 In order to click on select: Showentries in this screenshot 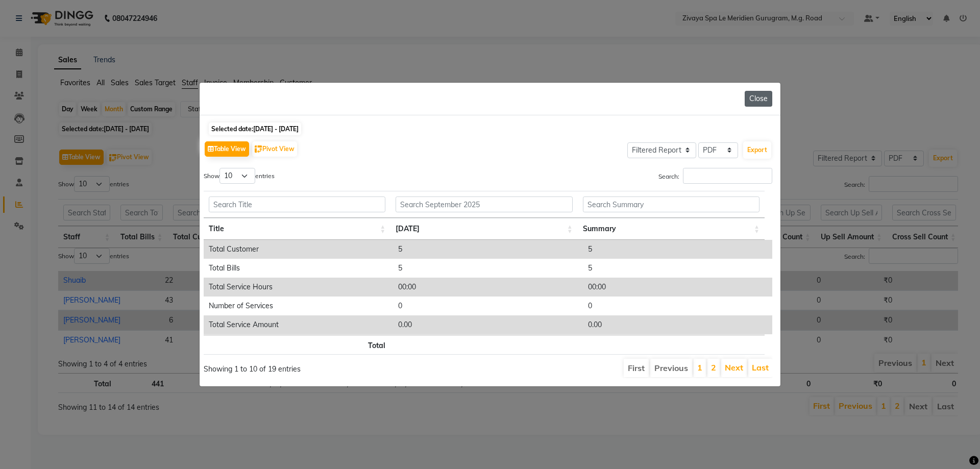, I will do `click(238, 175)`.